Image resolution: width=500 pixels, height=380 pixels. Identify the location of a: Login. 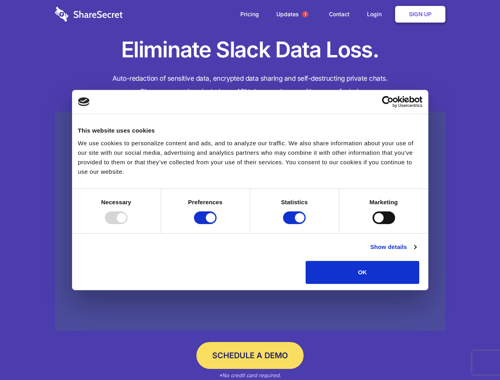
(376, 14).